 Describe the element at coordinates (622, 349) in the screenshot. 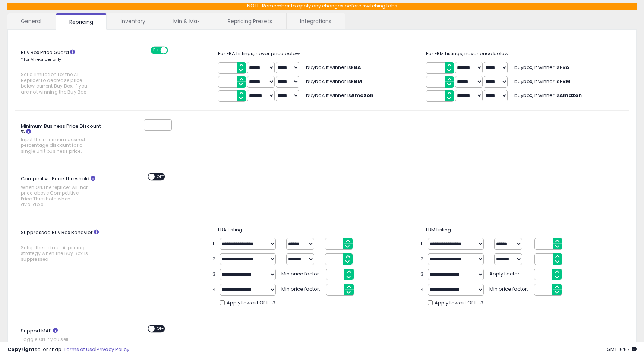

I see `span: 2025-10-9 16:57 GMT` at that location.